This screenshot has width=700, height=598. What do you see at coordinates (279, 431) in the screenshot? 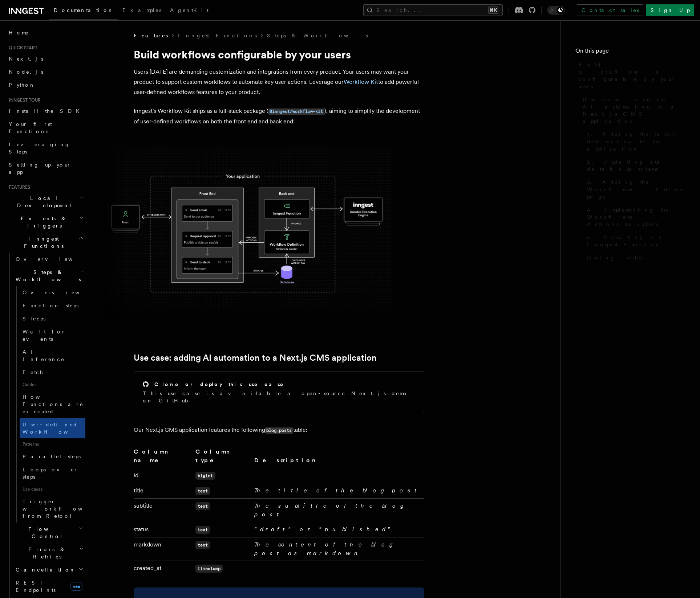
I see `code: blog_posts` at bounding box center [279, 431].